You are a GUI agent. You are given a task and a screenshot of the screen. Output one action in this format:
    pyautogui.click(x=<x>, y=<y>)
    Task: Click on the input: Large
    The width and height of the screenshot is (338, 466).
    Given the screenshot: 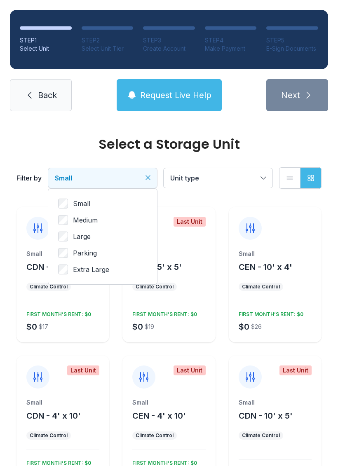 What is the action you would take?
    pyautogui.click(x=63, y=237)
    